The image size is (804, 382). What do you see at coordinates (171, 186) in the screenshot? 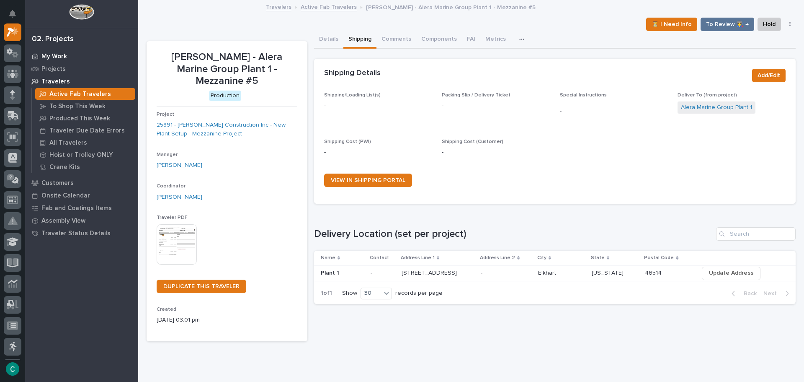
I see `span: Coordinator` at bounding box center [171, 186].